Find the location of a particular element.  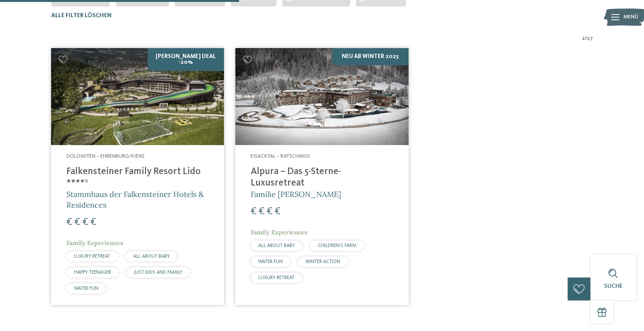

span: Suche is located at coordinates (613, 286).